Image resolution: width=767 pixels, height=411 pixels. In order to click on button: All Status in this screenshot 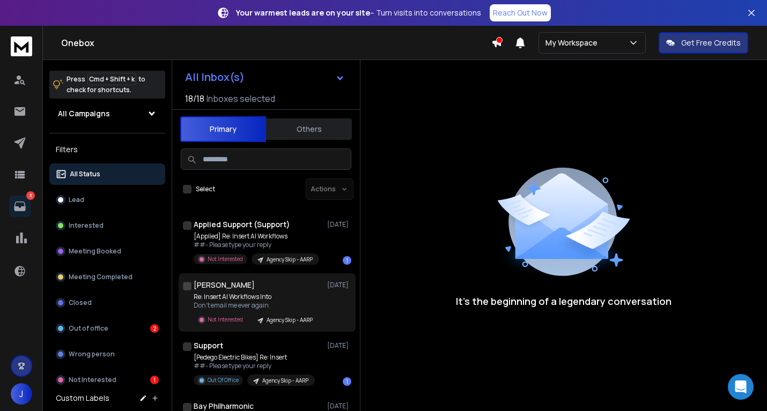, I will do `click(107, 174)`.